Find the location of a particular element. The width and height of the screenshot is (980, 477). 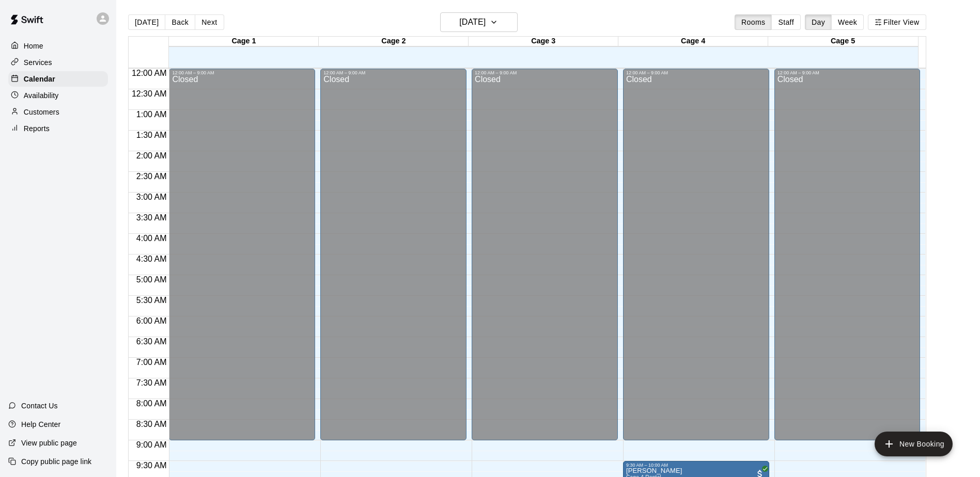

p: Services is located at coordinates (38, 63).